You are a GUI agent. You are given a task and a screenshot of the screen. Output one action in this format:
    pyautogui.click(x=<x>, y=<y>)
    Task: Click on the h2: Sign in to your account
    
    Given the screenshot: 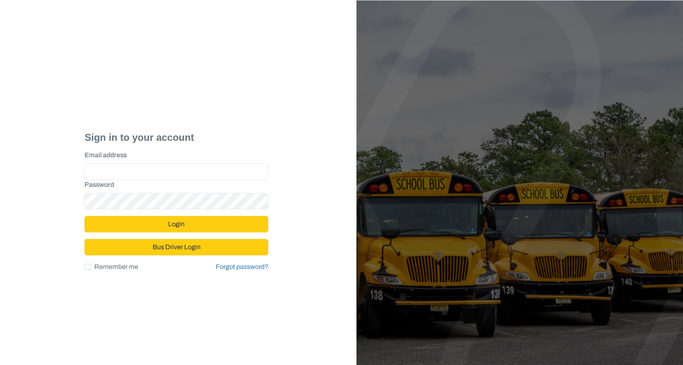 What is the action you would take?
    pyautogui.click(x=176, y=137)
    